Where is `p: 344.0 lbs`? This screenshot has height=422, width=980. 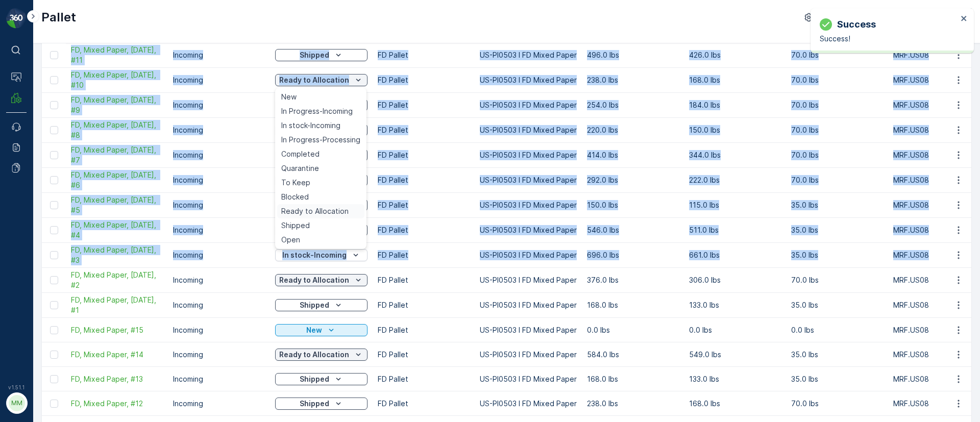
p: 344.0 lbs is located at coordinates (735, 155).